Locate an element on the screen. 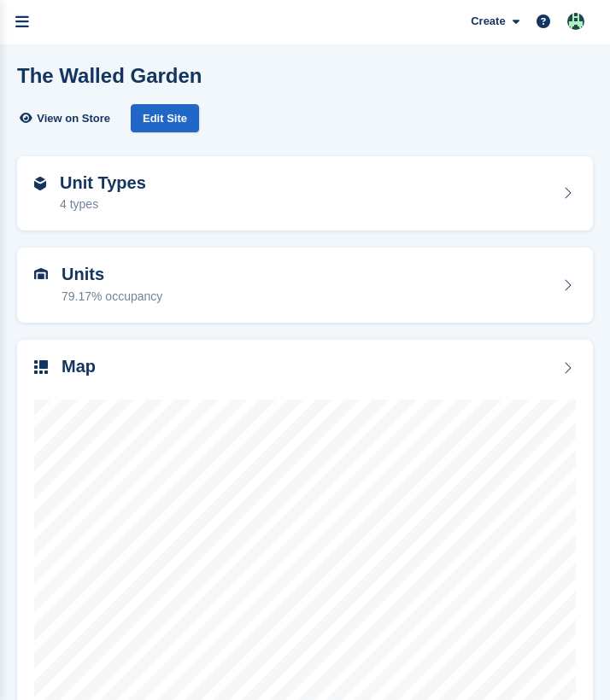  span: Create is located at coordinates (488, 21).